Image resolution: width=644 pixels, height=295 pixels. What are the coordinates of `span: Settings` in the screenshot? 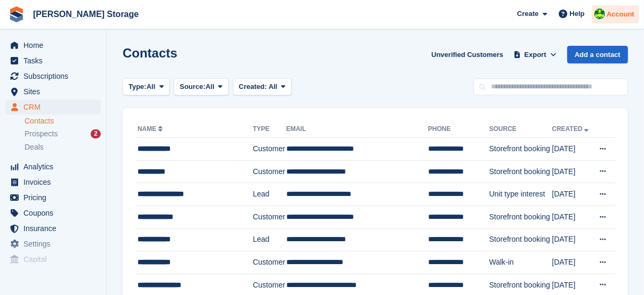 It's located at (55, 244).